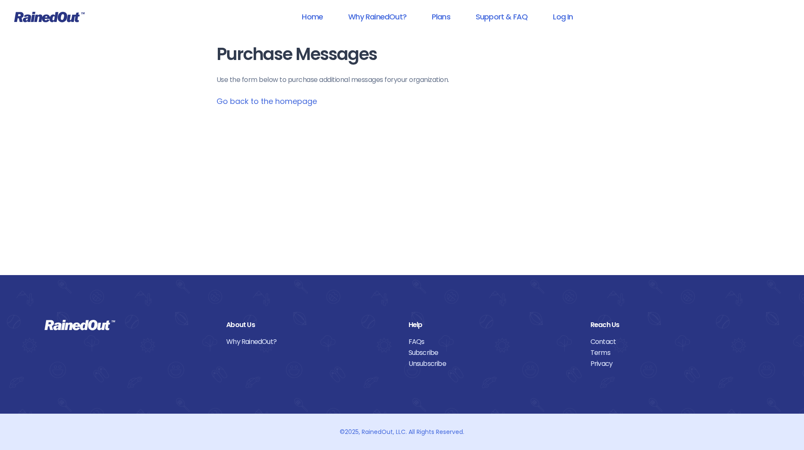 This screenshot has height=450, width=804. I want to click on a: FAQs, so click(493, 342).